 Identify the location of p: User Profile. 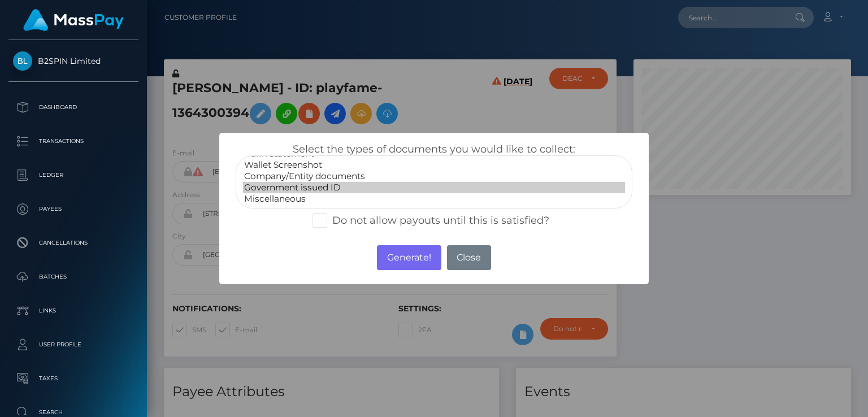
(74, 344).